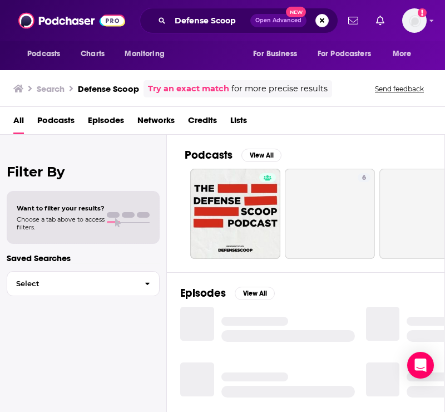 Image resolution: width=445 pixels, height=412 pixels. I want to click on span: All, so click(18, 122).